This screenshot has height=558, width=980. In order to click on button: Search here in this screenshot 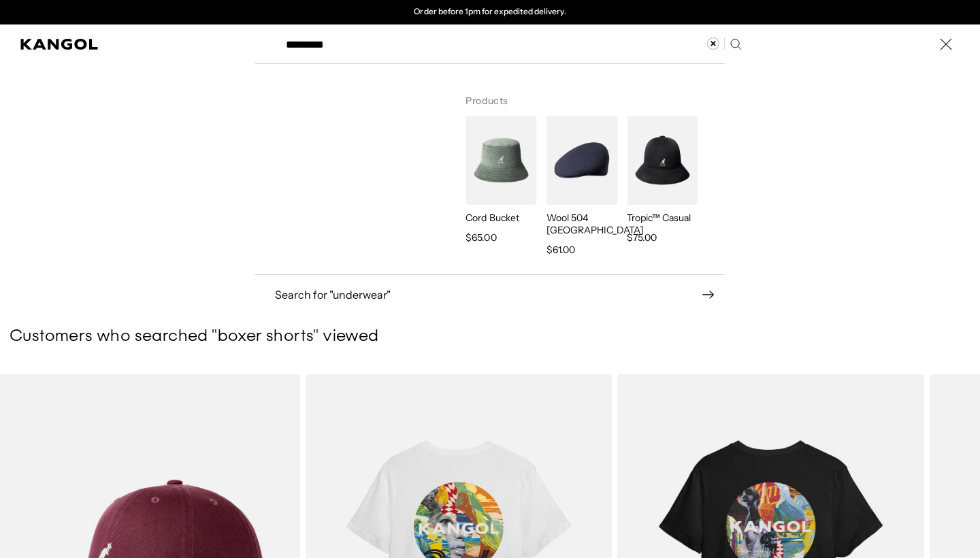, I will do `click(736, 44)`.